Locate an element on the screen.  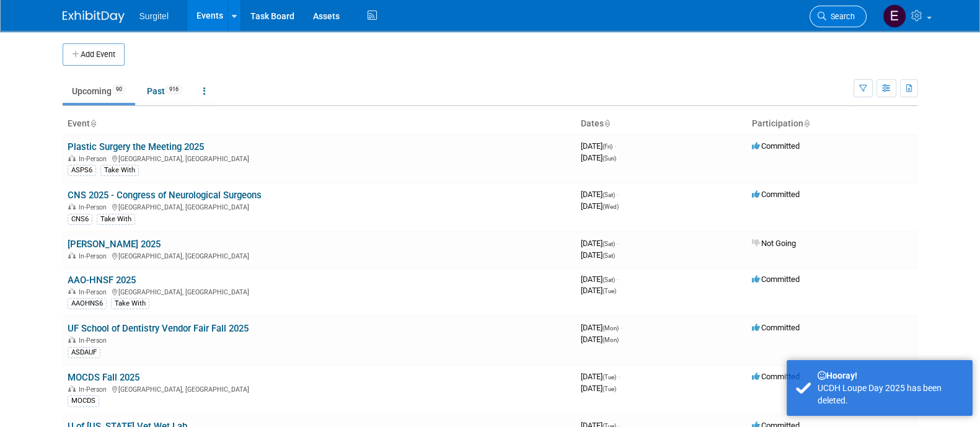
span: (Sun) is located at coordinates (610, 158).